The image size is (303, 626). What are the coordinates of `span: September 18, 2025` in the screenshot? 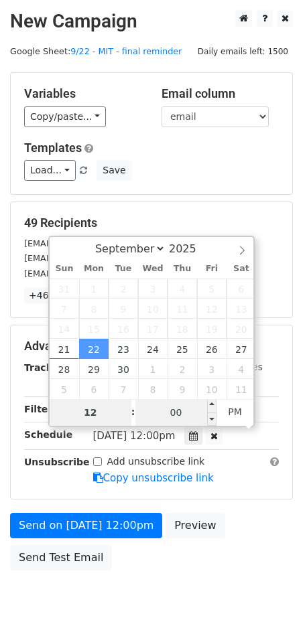 It's located at (182, 329).